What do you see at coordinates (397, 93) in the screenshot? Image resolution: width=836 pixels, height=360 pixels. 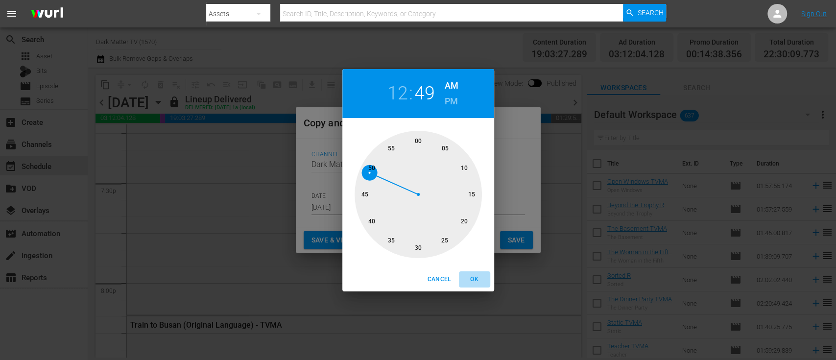 I see `h2: 12` at bounding box center [397, 93].